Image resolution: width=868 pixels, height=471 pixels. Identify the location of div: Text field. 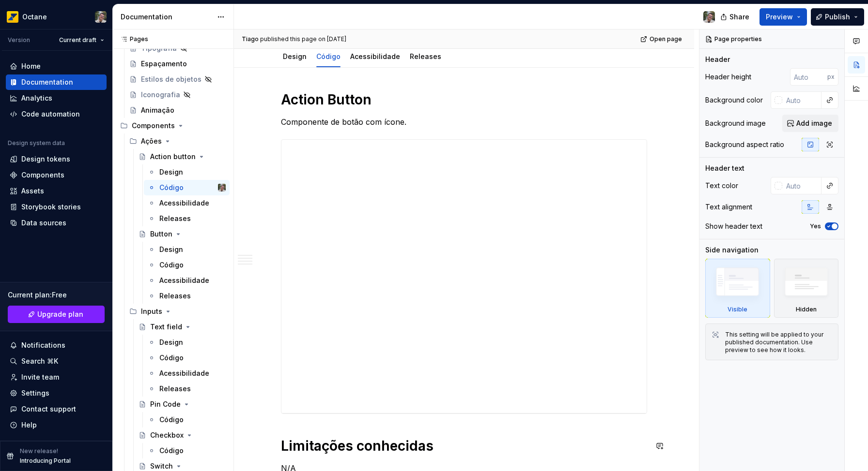
(166, 327).